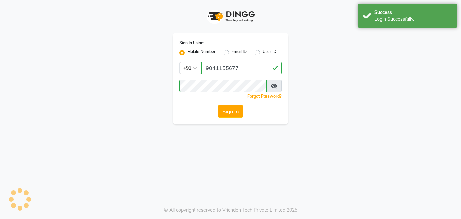 The width and height of the screenshot is (461, 219). What do you see at coordinates (270, 53) in the screenshot?
I see `label: User ID` at bounding box center [270, 53].